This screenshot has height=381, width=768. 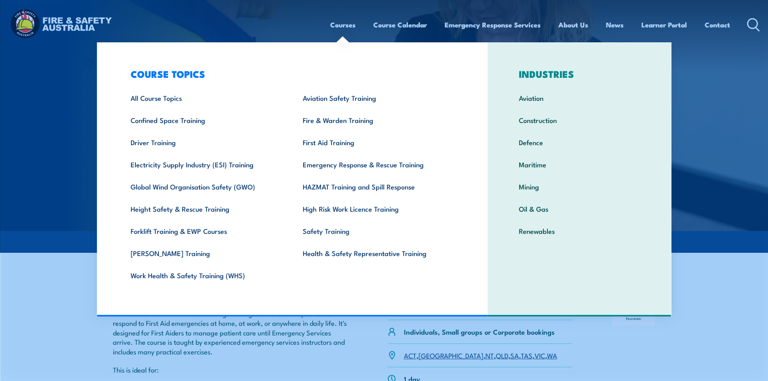 I want to click on a: Learner Portal, so click(x=664, y=25).